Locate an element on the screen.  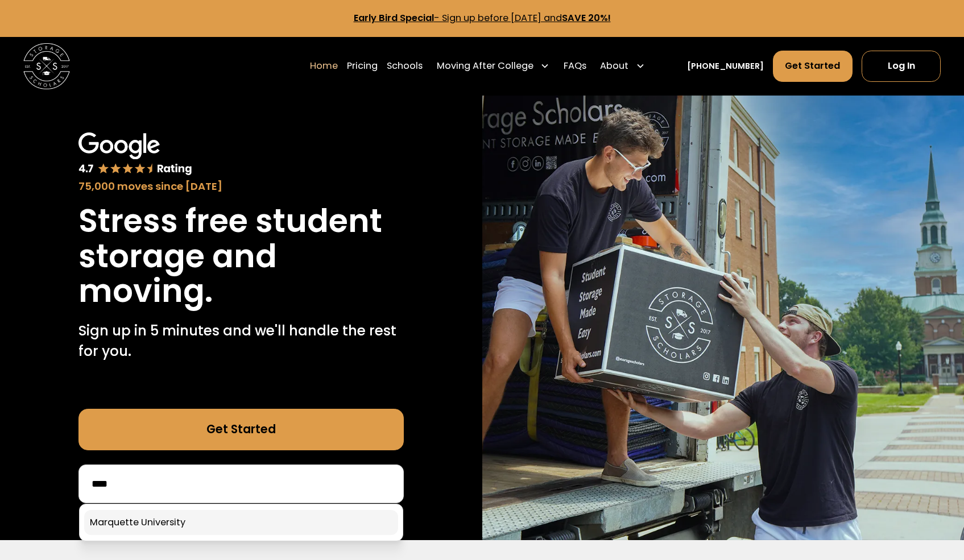
p: Sign up in 5 minutes and we'll handle the rest for you. is located at coordinates (241, 342).